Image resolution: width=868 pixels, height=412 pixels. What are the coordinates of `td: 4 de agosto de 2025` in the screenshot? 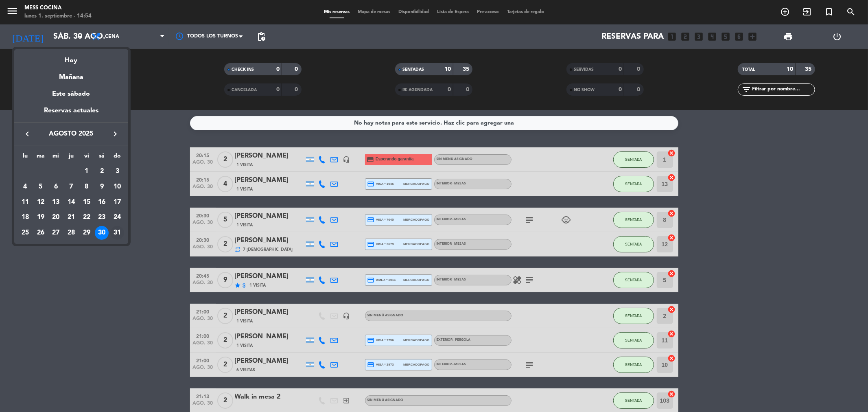 It's located at (26, 187).